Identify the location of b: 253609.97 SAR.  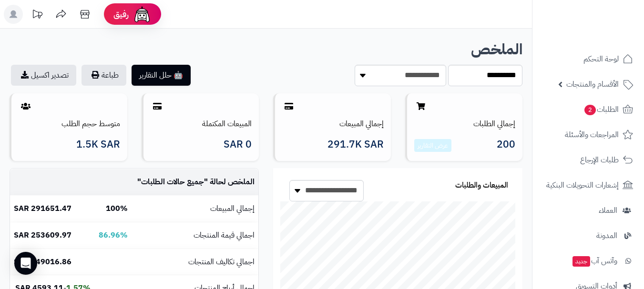
(42, 235).